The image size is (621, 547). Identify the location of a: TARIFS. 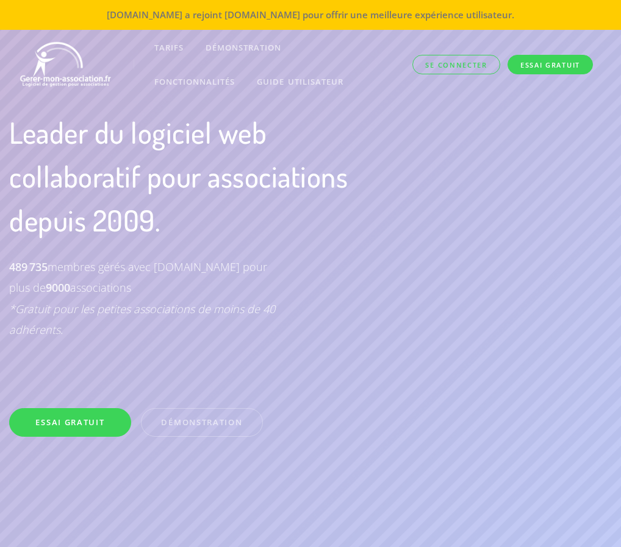
(169, 48).